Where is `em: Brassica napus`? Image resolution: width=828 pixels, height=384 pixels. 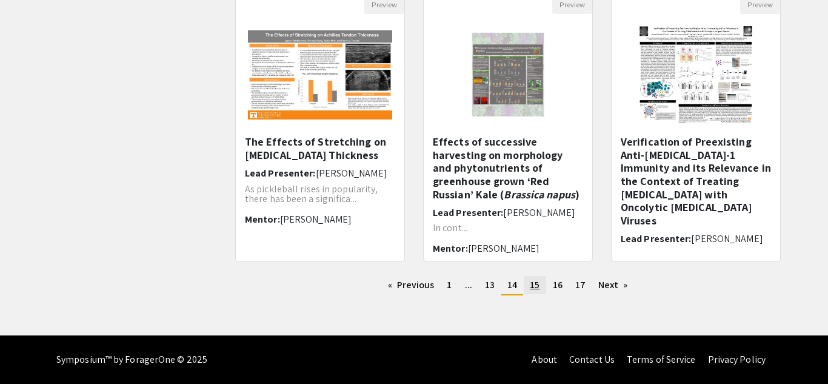
em: Brassica napus is located at coordinates (539, 194).